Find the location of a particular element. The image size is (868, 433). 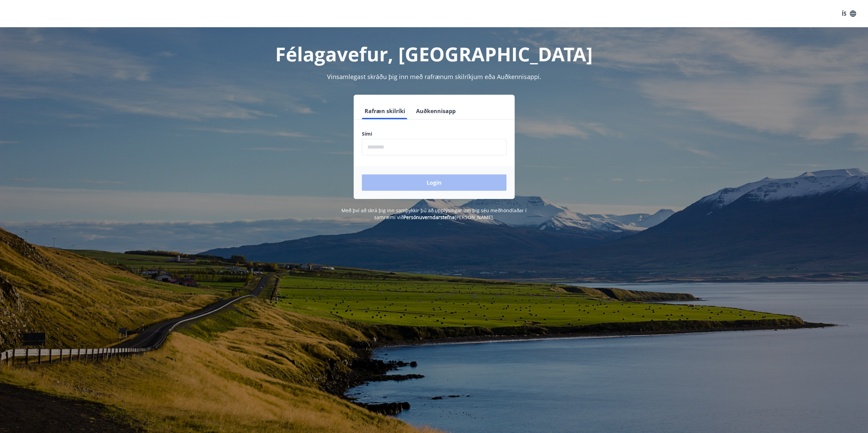

button: ÍS is located at coordinates (848, 13).